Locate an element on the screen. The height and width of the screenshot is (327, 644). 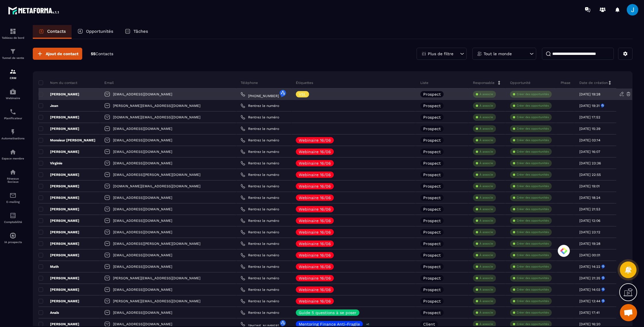
p: Tunnel de vente is located at coordinates (13, 58).